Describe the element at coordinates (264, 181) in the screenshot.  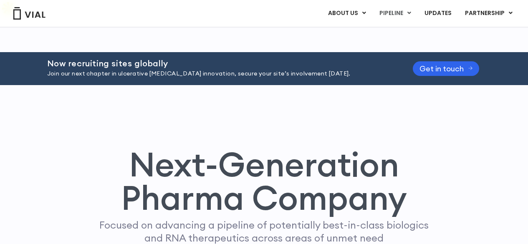
I see `h1: Next-Generation Pharma Company` at that location.